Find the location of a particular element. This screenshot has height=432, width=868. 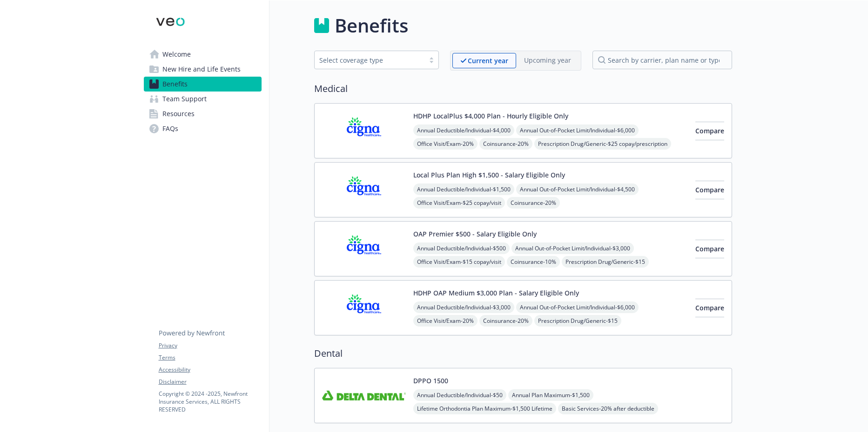

button: HDHP LocalPlus $4,000 Plan - Hourly Eligible Only is located at coordinates (490, 115).